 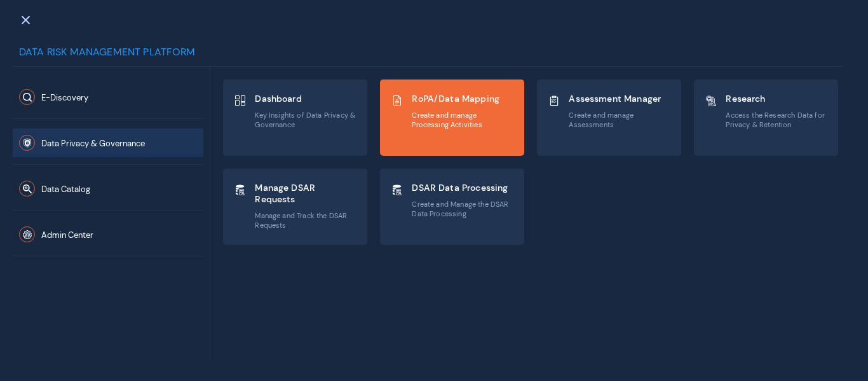 I want to click on span: Data Privacy & Governance, so click(x=92, y=143).